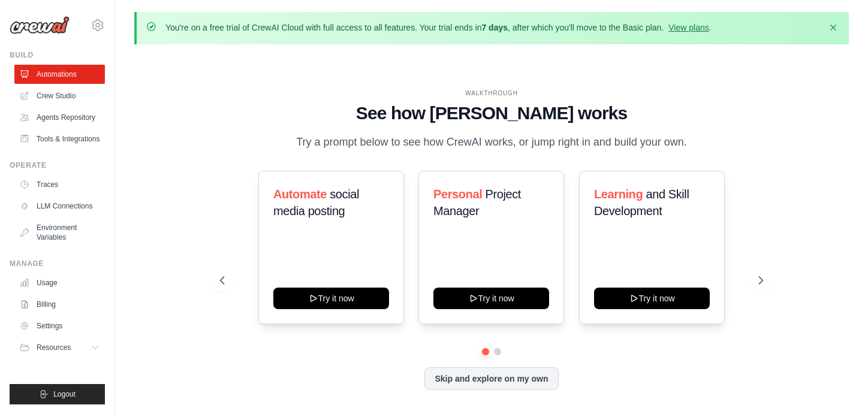  I want to click on p: You're on a free trial of CrewAI Cloud with full access to all features. Your trial ends in , aft..., so click(438, 28).